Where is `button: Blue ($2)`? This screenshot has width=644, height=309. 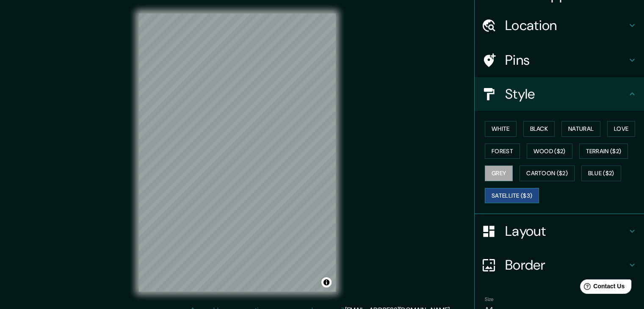
button: Blue ($2) is located at coordinates (601, 173).